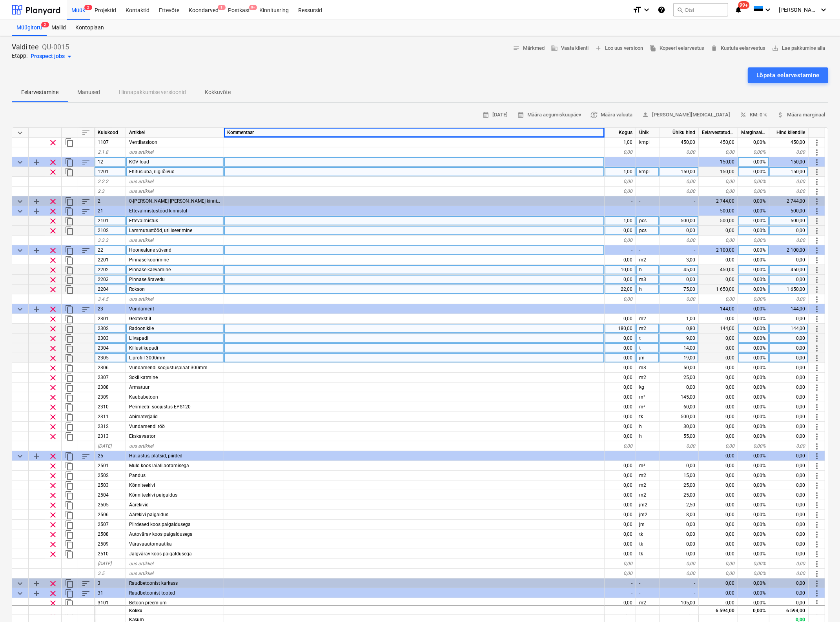 This screenshot has width=840, height=622. Describe the element at coordinates (679, 270) in the screenshot. I see `div: 45,00` at that location.